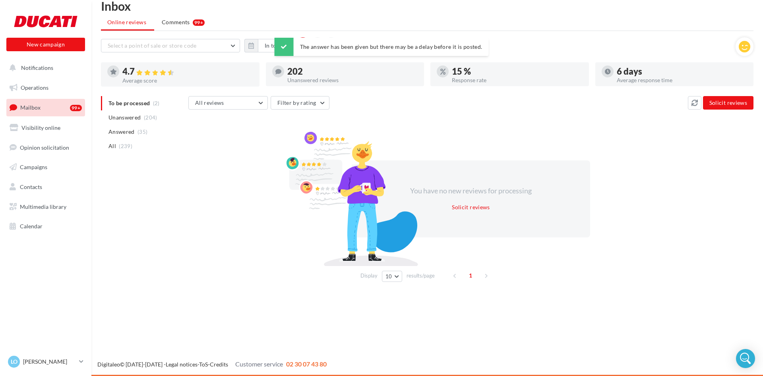 Image resolution: width=763 pixels, height=376 pixels. Describe the element at coordinates (209, 102) in the screenshot. I see `span: All reviews` at that location.